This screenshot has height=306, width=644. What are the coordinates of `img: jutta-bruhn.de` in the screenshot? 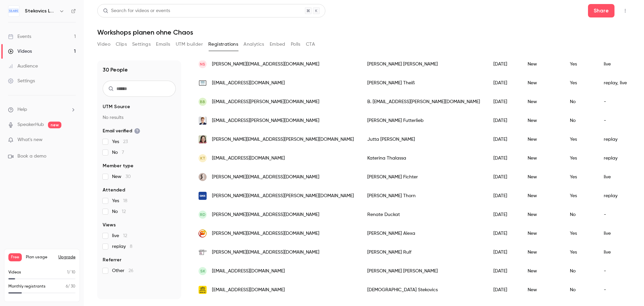 It's located at (202, 139).